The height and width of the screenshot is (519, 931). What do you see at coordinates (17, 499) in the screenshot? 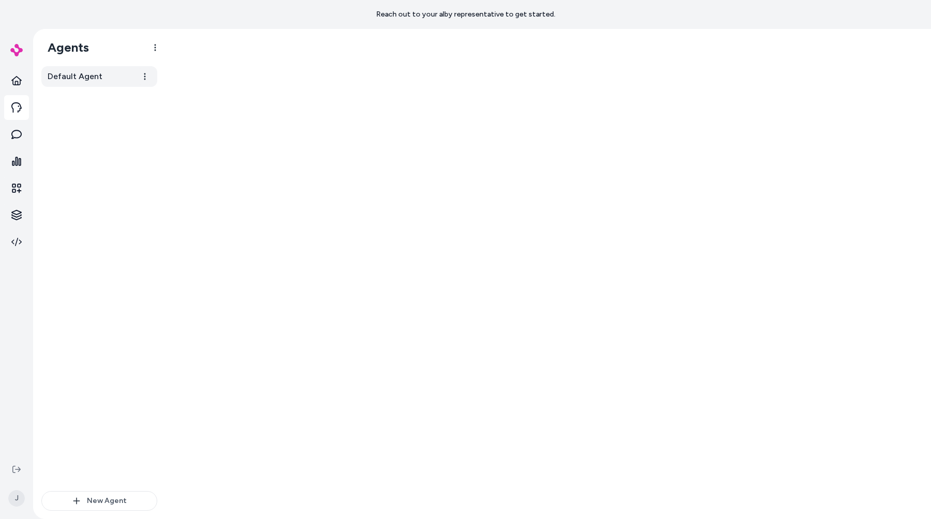
I see `button: J` at bounding box center [17, 499].